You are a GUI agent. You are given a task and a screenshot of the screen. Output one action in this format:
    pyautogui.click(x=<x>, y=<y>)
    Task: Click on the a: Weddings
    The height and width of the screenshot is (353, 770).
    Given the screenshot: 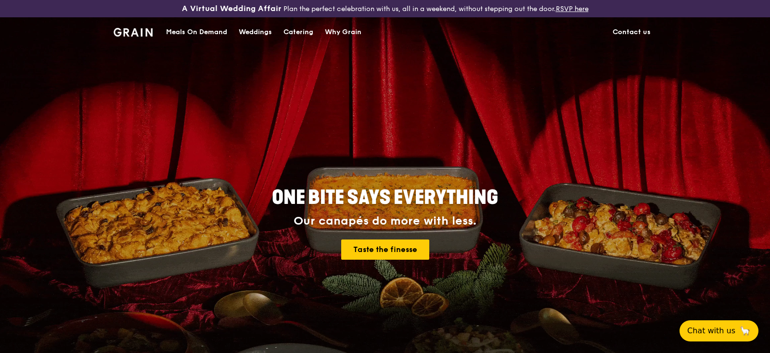 What is the action you would take?
    pyautogui.click(x=255, y=32)
    